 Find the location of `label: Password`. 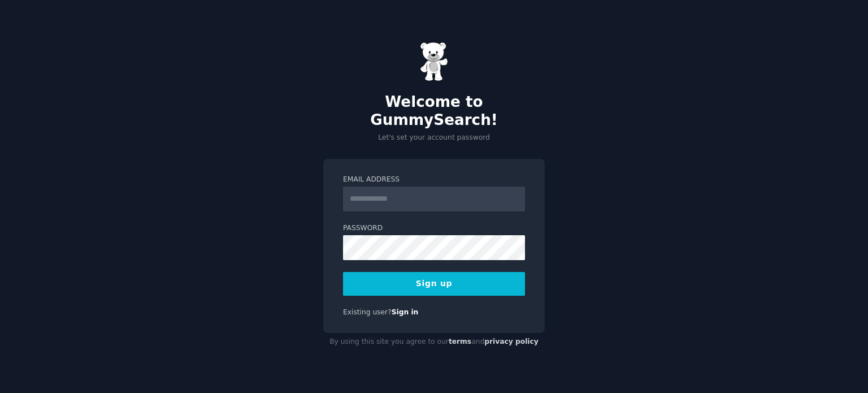

label: Password is located at coordinates (434, 228).